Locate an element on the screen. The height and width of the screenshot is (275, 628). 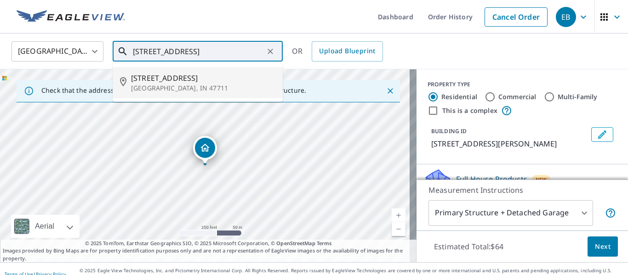
a: Terms is located at coordinates (324, 243).